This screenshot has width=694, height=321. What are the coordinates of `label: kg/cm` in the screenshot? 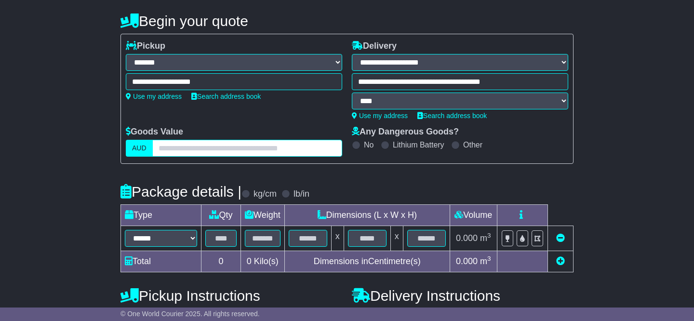 It's located at (265, 194).